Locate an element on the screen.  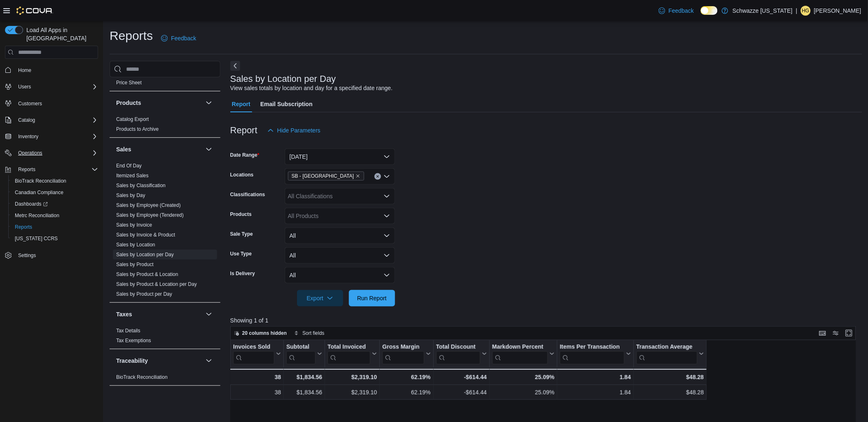
div: Markdown Percent is located at coordinates (520, 354).